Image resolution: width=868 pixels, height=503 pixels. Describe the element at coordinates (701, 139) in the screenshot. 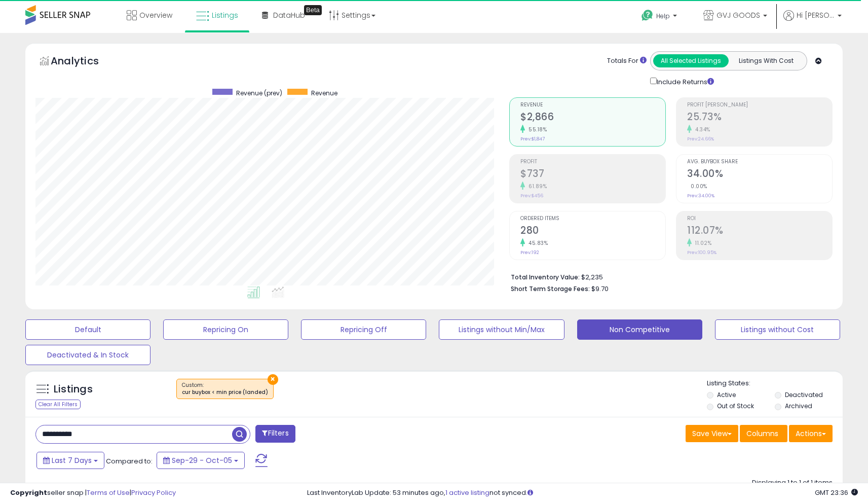

I see `small: Prev: 24.66%` at that location.